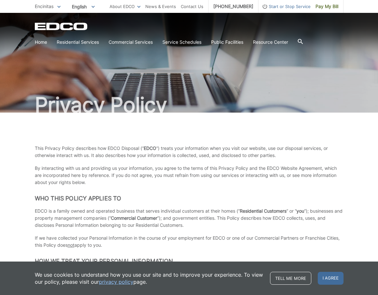  I want to click on a: Resource Center, so click(270, 42).